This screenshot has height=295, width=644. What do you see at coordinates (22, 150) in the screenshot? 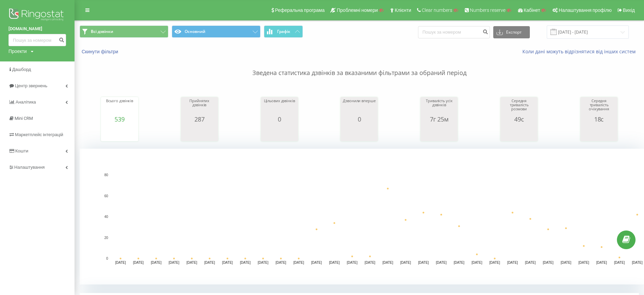
I see `span: Кошти` at bounding box center [22, 150].